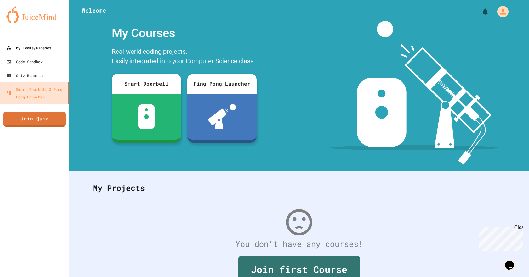  What do you see at coordinates (24, 76) in the screenshot?
I see `div: Quiz Reports` at bounding box center [24, 76].